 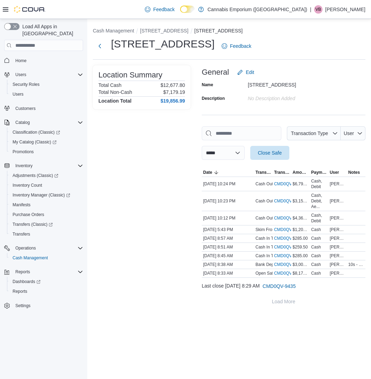 I want to click on span: Transaction #, so click(x=282, y=172).